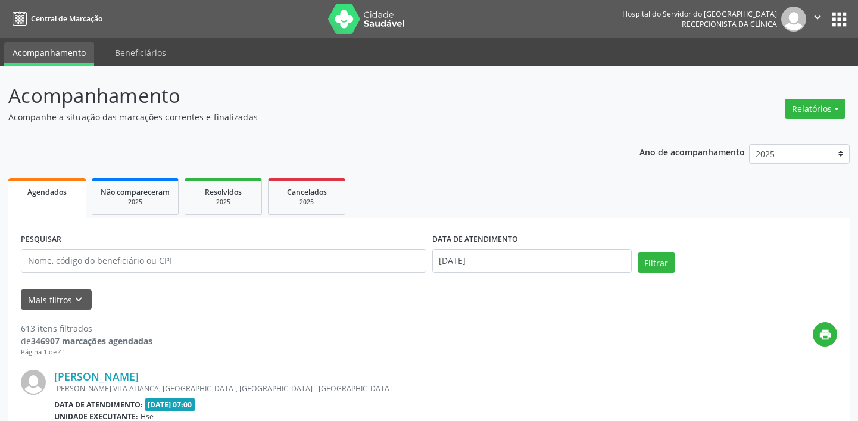  I want to click on button: apps, so click(839, 19).